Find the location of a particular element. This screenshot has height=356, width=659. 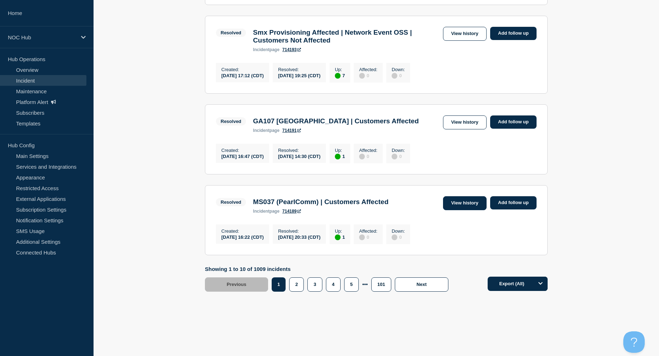

h3: MS037 (PearlComm) | Customers Affected is located at coordinates (321, 202).